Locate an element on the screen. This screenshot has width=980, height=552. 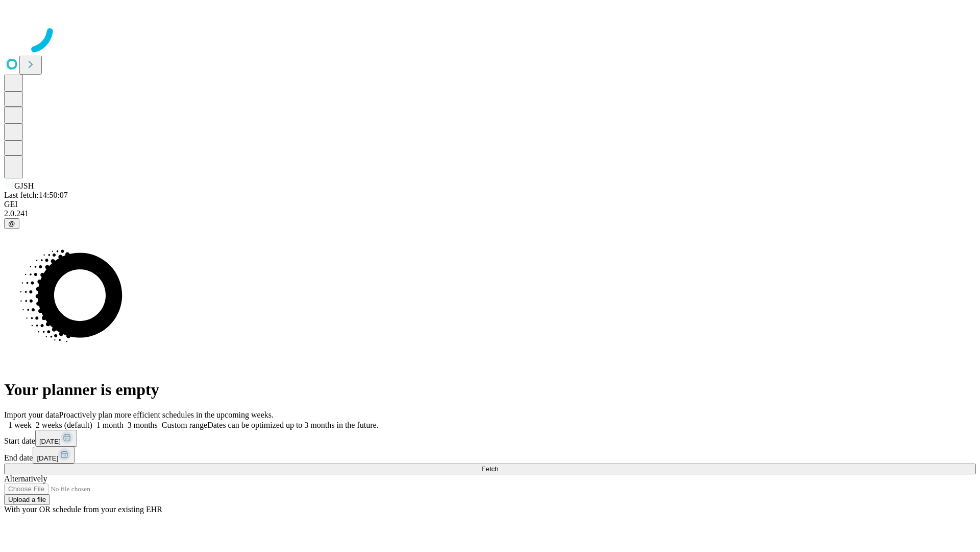
span: Fetch is located at coordinates (490, 468).